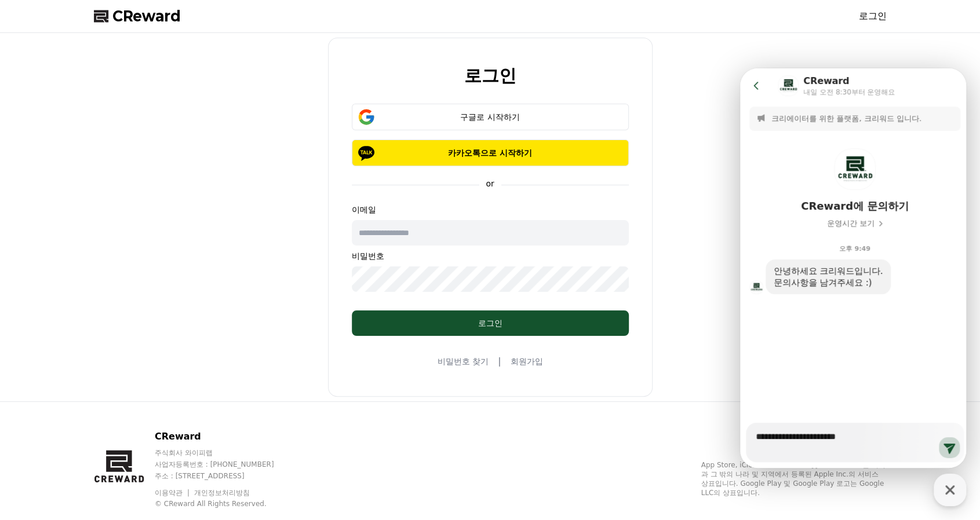 Image resolution: width=980 pixels, height=520 pixels. What do you see at coordinates (173, 493) in the screenshot?
I see `a: 이용약관` at bounding box center [173, 493].